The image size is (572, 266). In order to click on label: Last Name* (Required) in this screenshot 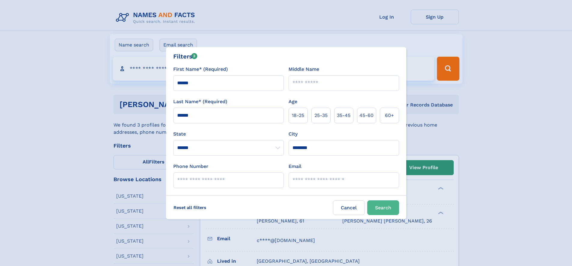, I will do `click(200, 102)`.